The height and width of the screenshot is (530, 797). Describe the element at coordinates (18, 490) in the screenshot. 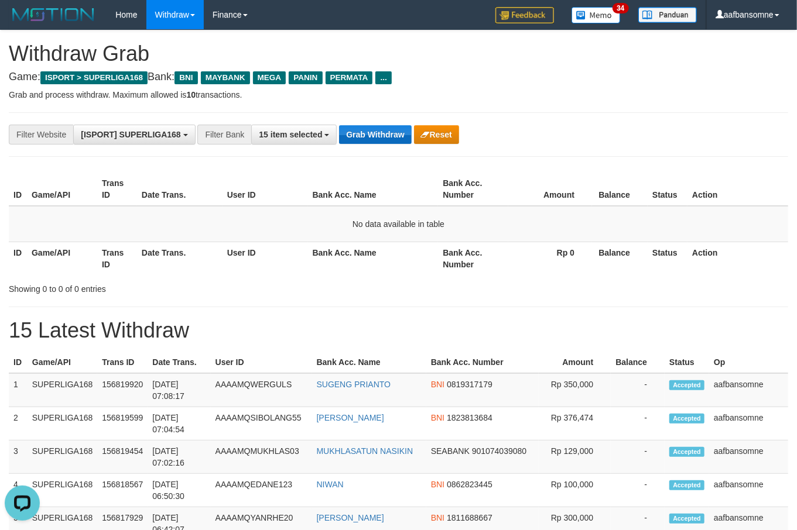

I see `td: 4` at that location.